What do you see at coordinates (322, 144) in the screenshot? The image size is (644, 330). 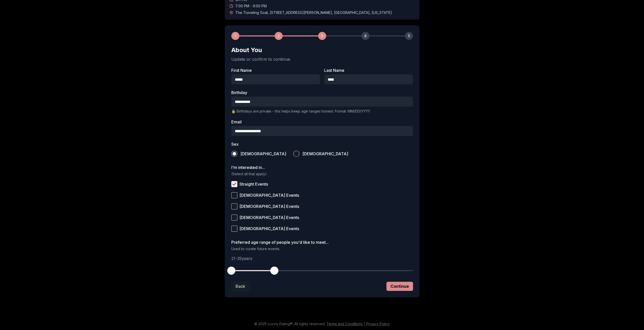 I see `label: Sex` at bounding box center [322, 144].